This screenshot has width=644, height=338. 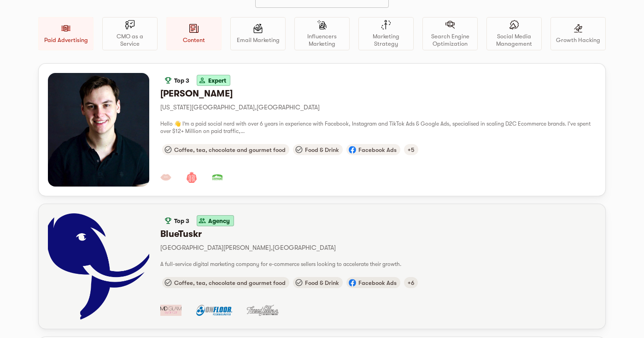 I want to click on div: Ragen Jewels, so click(x=192, y=177).